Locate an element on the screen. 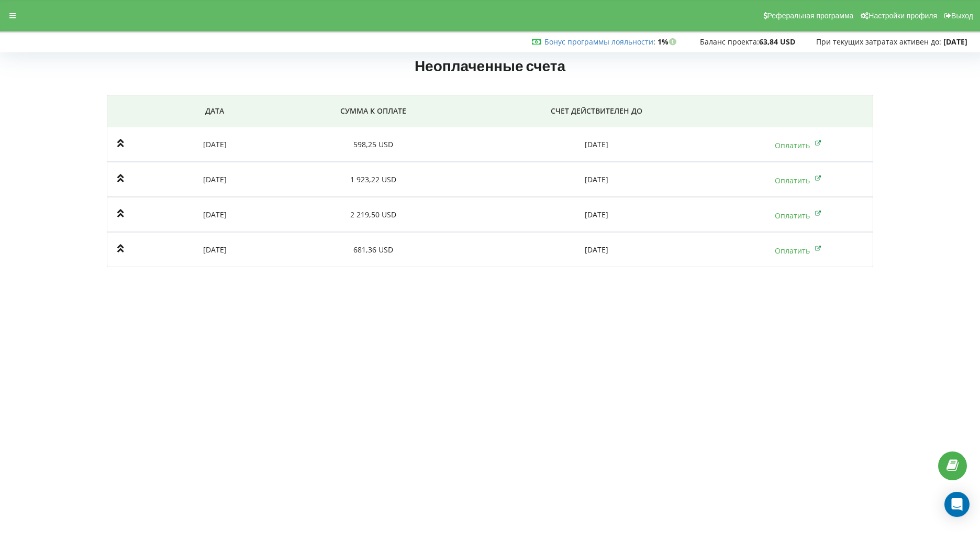 This screenshot has height=551, width=980. span: При текущих затратах активен до: is located at coordinates (878, 41).